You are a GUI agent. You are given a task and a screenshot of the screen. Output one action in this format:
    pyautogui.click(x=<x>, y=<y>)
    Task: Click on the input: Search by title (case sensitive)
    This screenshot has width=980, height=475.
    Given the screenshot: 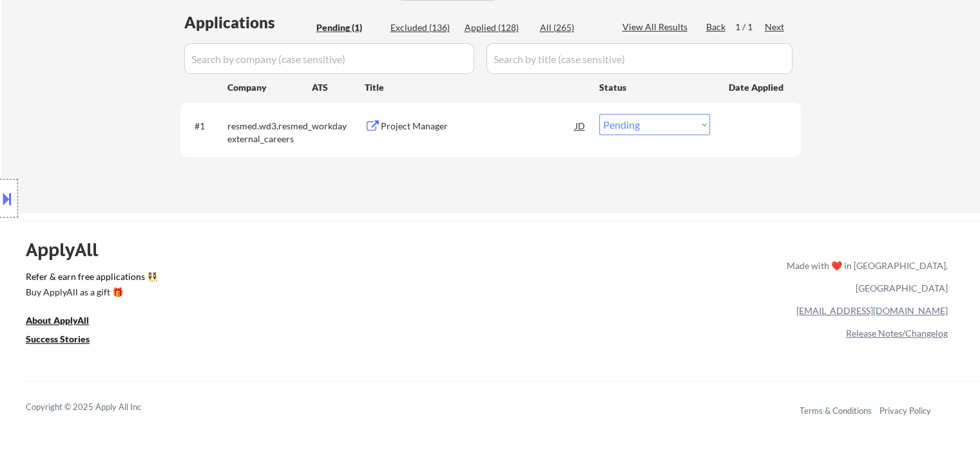 What is the action you would take?
    pyautogui.click(x=639, y=59)
    